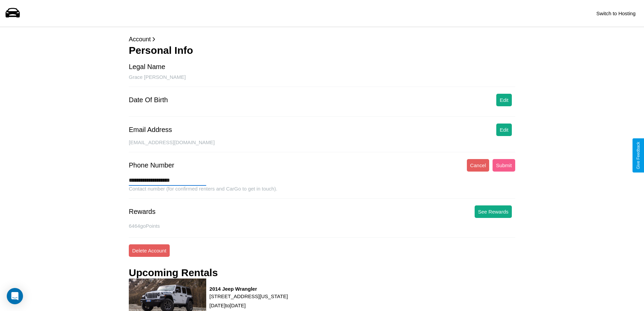  I want to click on p: 6464 goPoints, so click(322, 226).